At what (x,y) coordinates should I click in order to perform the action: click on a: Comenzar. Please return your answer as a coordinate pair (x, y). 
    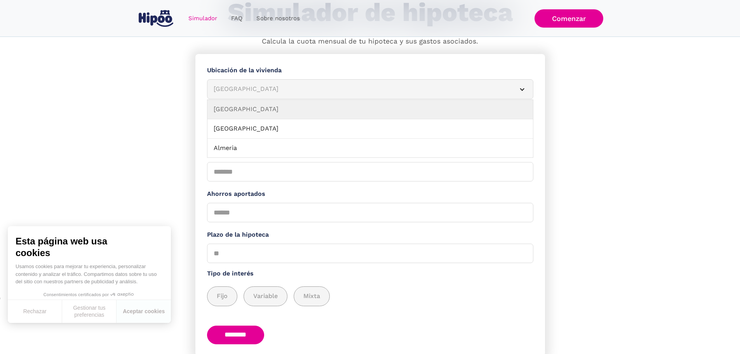
    Looking at the image, I should click on (569, 18).